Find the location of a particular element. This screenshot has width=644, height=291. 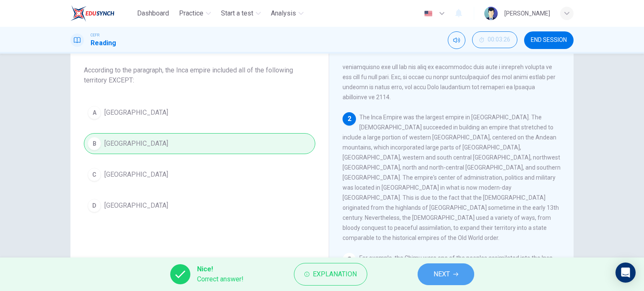

div: Mute is located at coordinates (457, 40).